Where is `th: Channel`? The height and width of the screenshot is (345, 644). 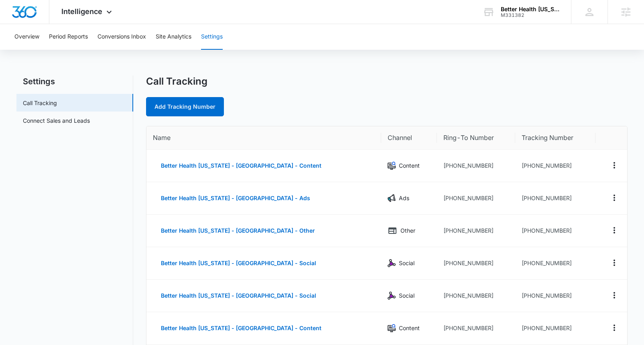 th: Channel is located at coordinates (409, 138).